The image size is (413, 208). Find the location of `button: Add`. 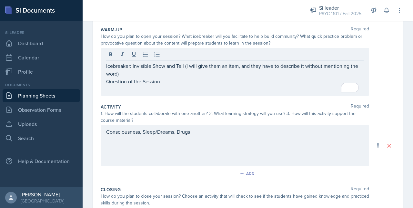

button: Add is located at coordinates (248, 174).